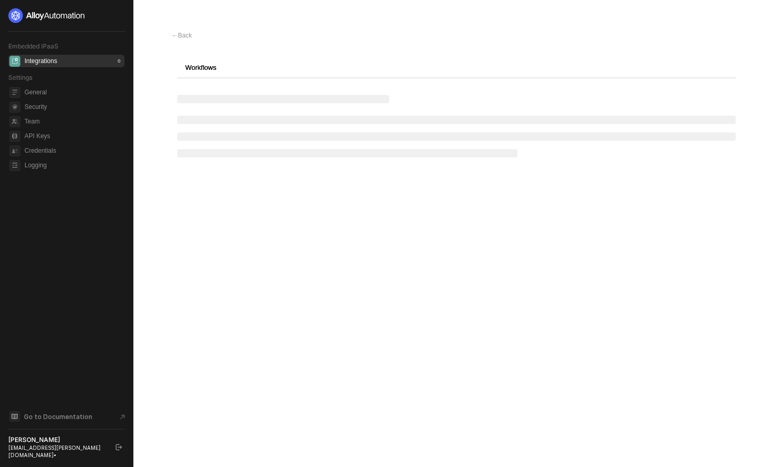  I want to click on span: security, so click(15, 107).